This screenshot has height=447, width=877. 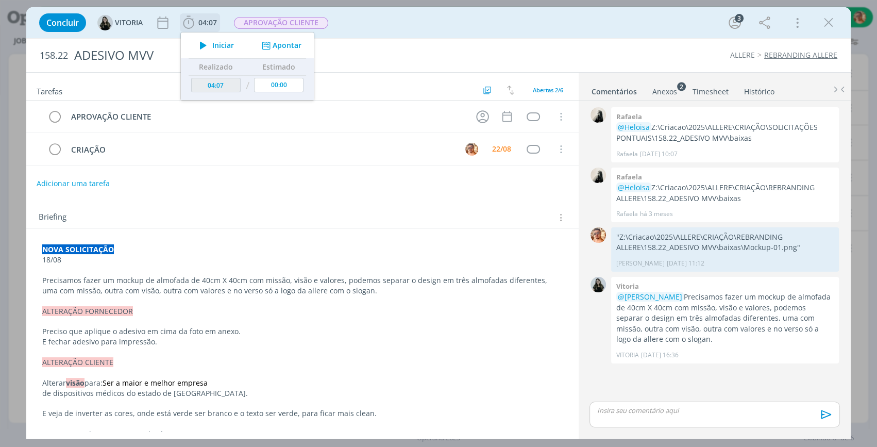 I want to click on span: Abertas 2/6, so click(x=547, y=90).